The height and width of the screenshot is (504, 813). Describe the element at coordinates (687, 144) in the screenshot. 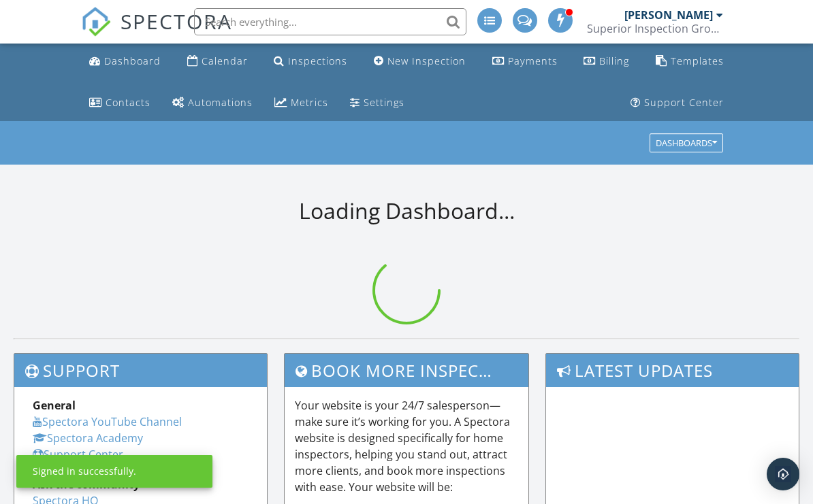

I see `div: Dashboards` at that location.